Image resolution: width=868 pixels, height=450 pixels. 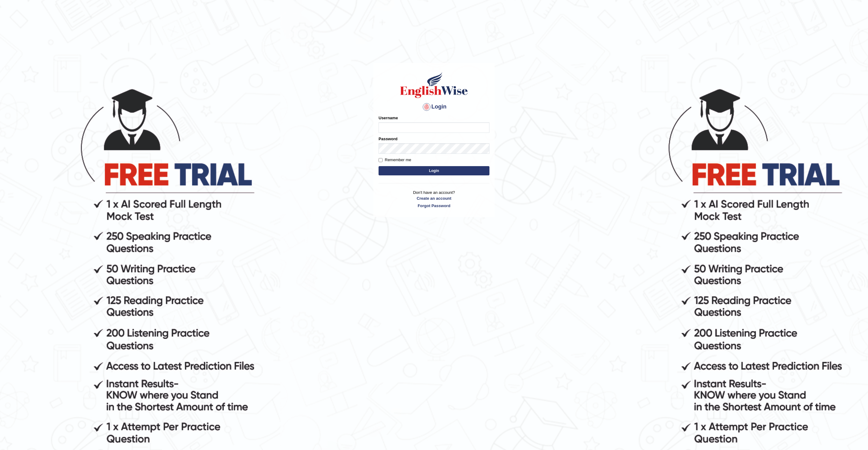 I want to click on button: Login, so click(x=434, y=171).